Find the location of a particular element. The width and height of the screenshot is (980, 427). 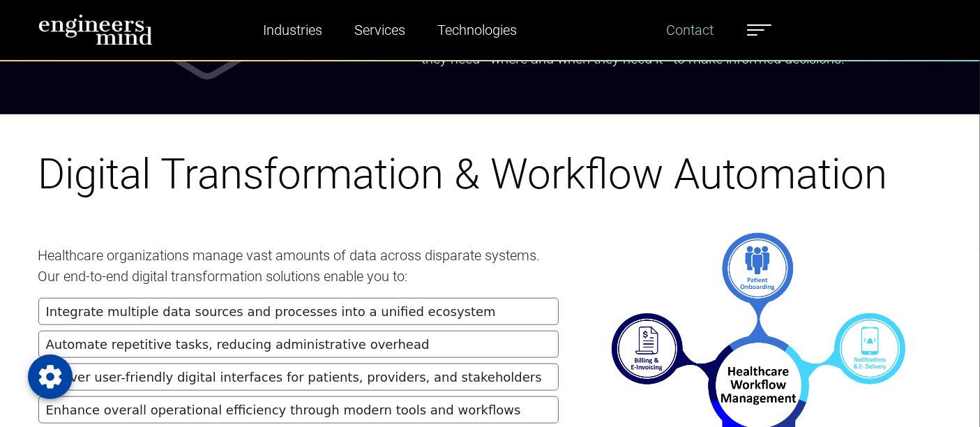

p: Healthcare organizations manage vast amounts of data across disparate systems. Our end-to-end dig... is located at coordinates (299, 265).